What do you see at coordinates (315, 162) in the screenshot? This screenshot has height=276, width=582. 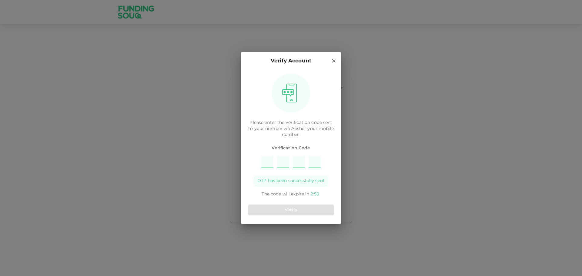 I see `input: Please enter OTP character 4` at bounding box center [315, 162].